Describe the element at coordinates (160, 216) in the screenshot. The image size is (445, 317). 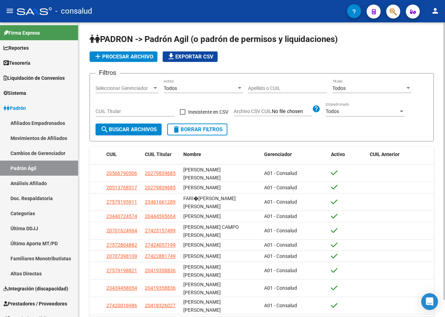
I see `span: 20444595664` at that location.